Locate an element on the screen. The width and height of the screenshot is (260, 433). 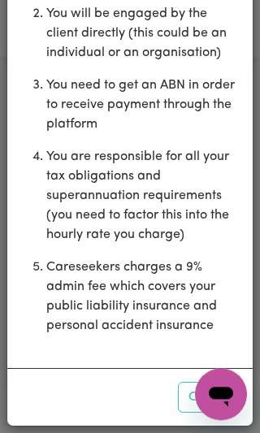
li: Careseekers charges a 9% admin fee which covers your public liability insurance and personal acci... is located at coordinates (143, 297).